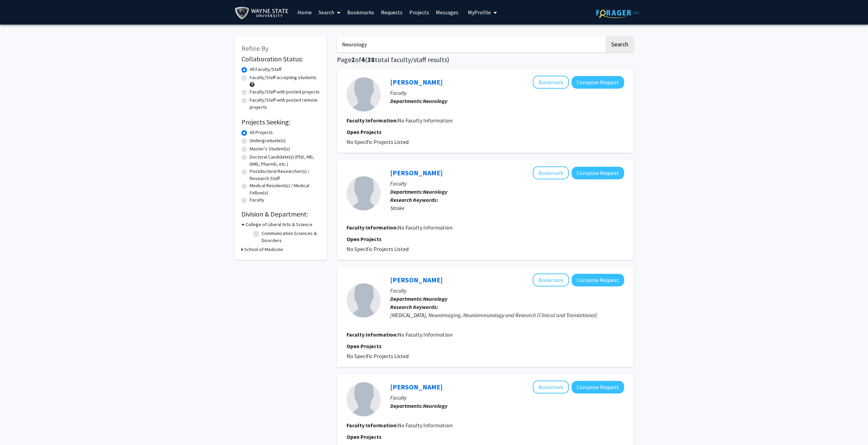  I want to click on a: Home, so click(305, 12).